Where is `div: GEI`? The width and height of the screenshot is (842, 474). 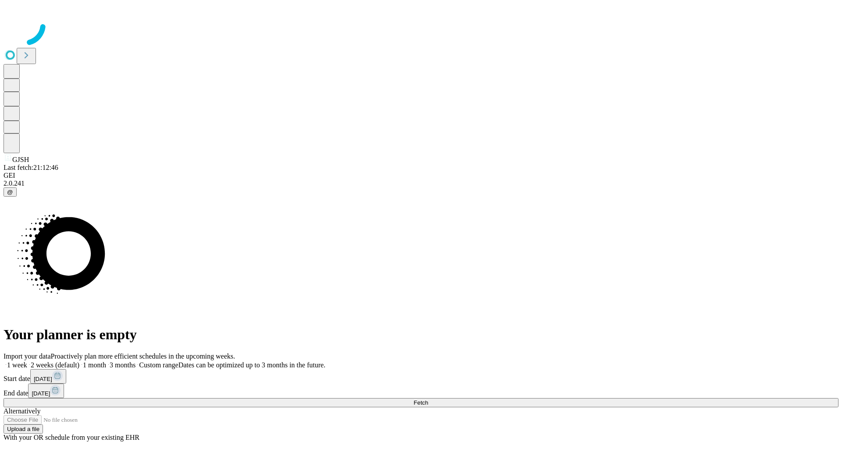
div: GEI is located at coordinates (421, 176).